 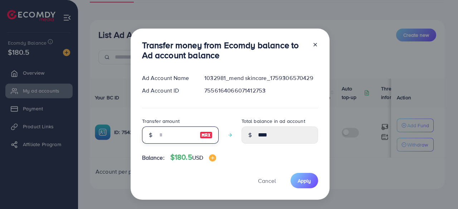 I want to click on span: USD, so click(x=198, y=158).